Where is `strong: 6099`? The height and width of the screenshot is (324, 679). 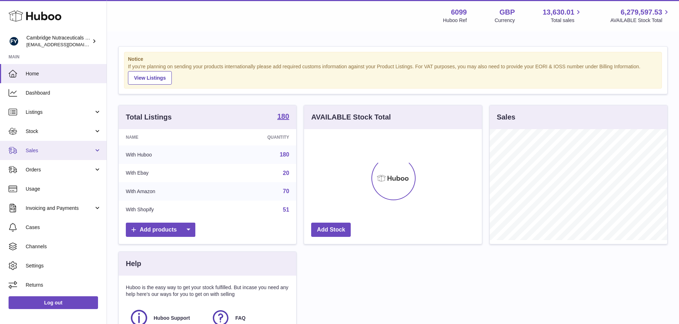 strong: 6099 is located at coordinates (458, 12).